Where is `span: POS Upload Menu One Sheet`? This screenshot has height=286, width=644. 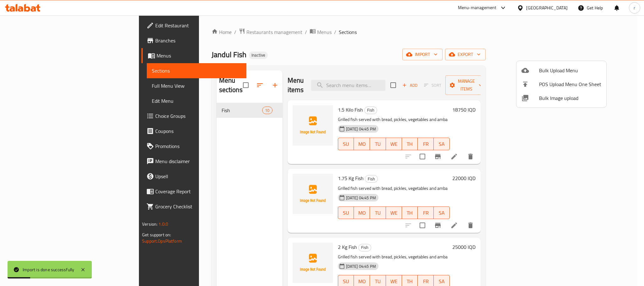
span: POS Upload Menu One Sheet is located at coordinates (570, 84).